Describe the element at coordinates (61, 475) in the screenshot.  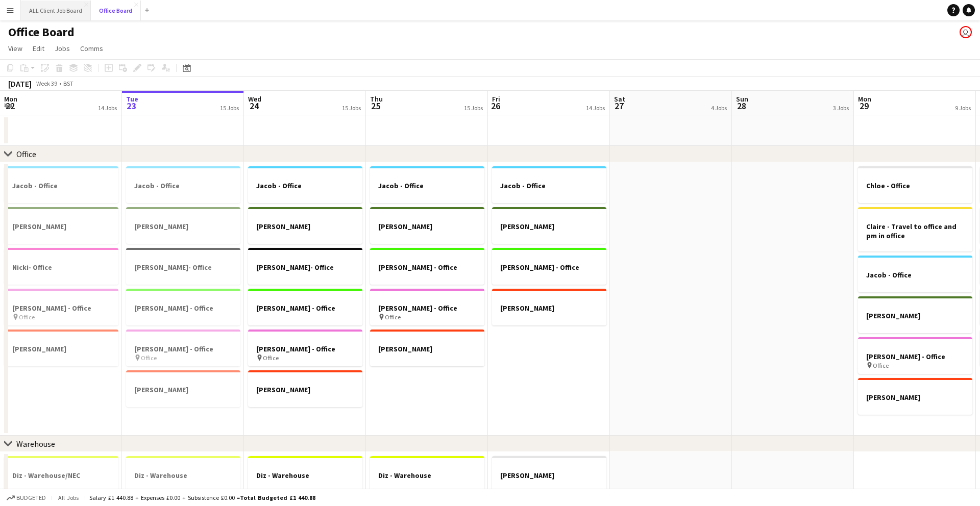
I see `h3: Diz - Warehouse/NEC` at that location.